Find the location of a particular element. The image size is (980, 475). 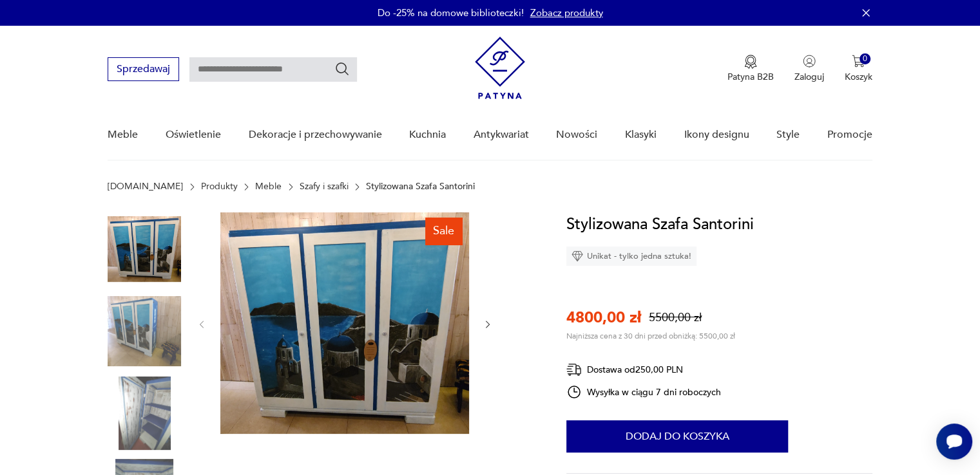

p: Najniższa cena z 30 dni przed obniżką: 5500,00 zł is located at coordinates (651, 337).